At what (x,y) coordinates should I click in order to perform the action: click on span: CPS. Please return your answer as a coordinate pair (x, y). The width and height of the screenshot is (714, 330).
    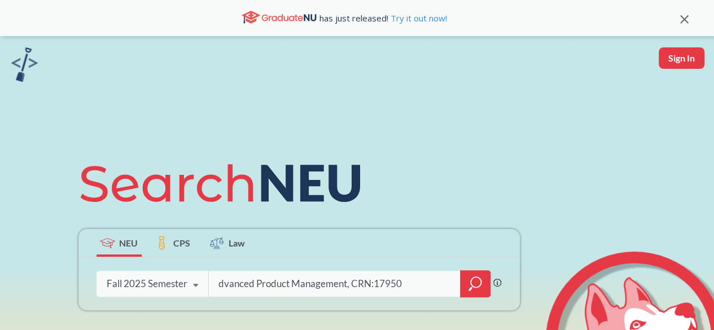
    Looking at the image, I should click on (182, 243).